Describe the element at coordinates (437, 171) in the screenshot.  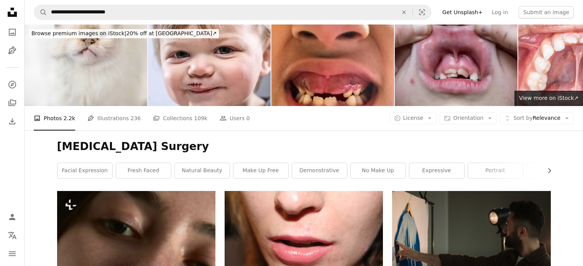
I see `a: expressive` at that location.